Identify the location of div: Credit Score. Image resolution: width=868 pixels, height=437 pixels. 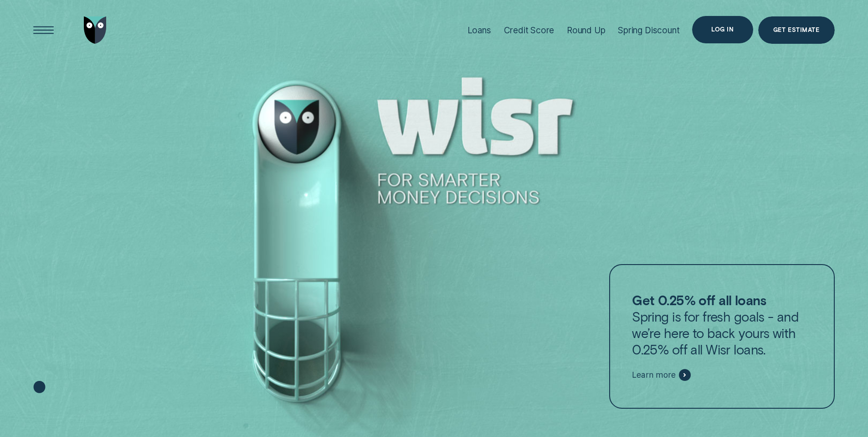
(529, 30).